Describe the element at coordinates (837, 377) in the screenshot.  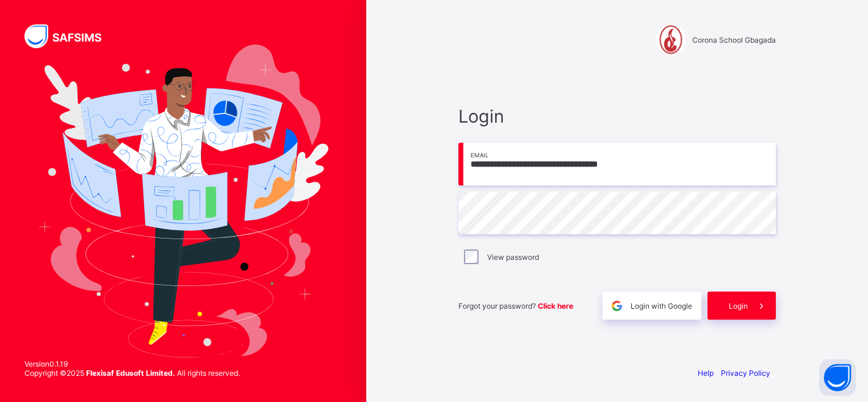
I see `button: Open asap` at that location.